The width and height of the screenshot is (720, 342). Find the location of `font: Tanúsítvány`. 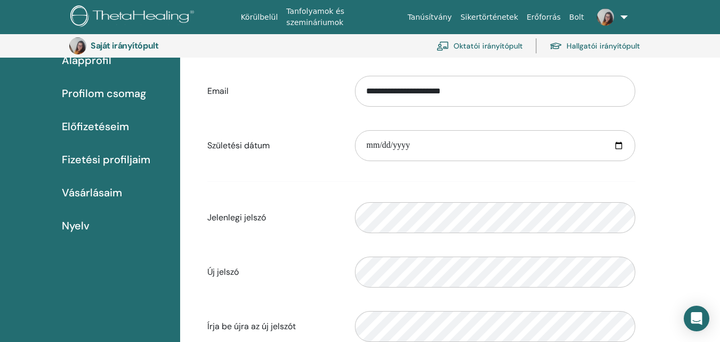

font: Tanúsítvány is located at coordinates (429, 17).